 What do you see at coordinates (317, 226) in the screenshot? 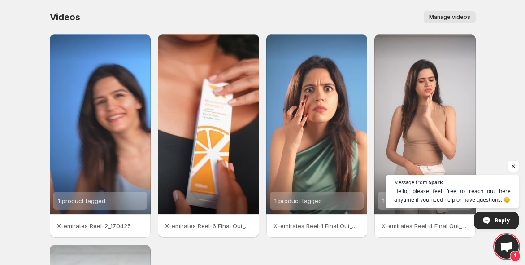
I see `p: X-emirates Reel-1 Final Out_030425` at bounding box center [317, 226].